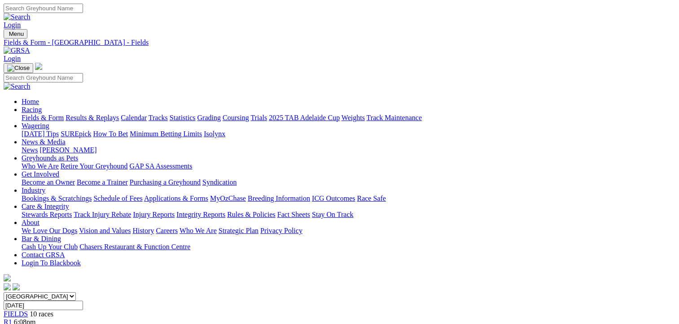  What do you see at coordinates (258, 117) in the screenshot?
I see `a: Trials` at bounding box center [258, 117].